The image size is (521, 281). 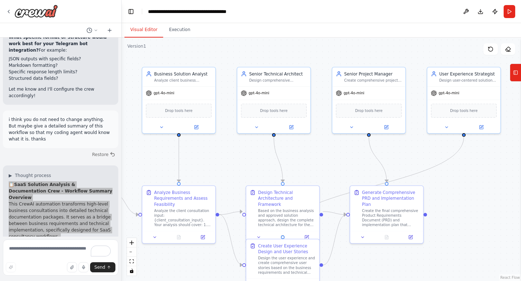 What do you see at coordinates (335, 240) in the screenshot?
I see `g: Edge from 0688f6d7-30a0-41b5-8be5-7854bbb29908 to 86701123-62b9-49f3-8049-1a8312d1c5be` at bounding box center [335, 240].